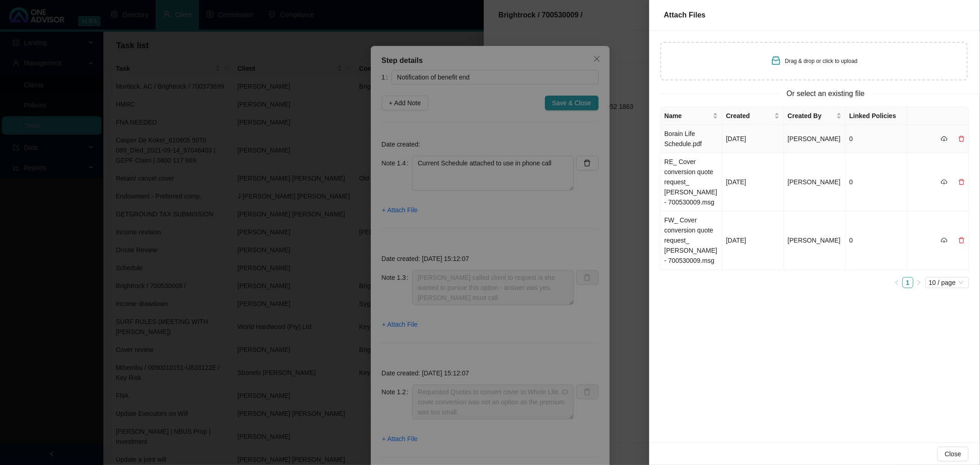 This screenshot has width=980, height=465. I want to click on span: Attach Files, so click(684, 15).